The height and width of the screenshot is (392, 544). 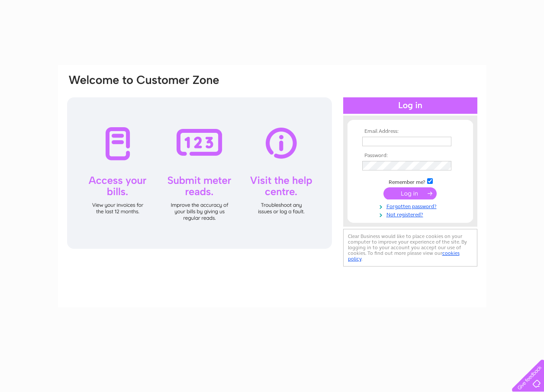 I want to click on td: Remember me?, so click(x=410, y=181).